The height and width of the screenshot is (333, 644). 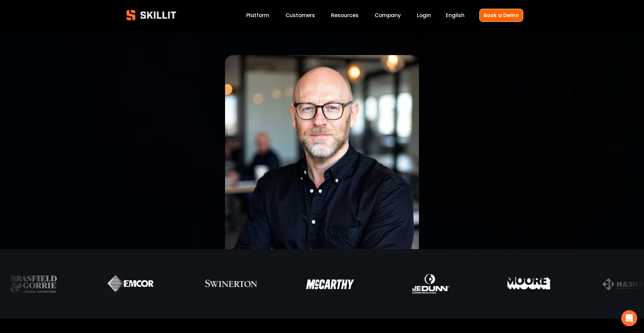 I want to click on a: Login, so click(x=424, y=15).